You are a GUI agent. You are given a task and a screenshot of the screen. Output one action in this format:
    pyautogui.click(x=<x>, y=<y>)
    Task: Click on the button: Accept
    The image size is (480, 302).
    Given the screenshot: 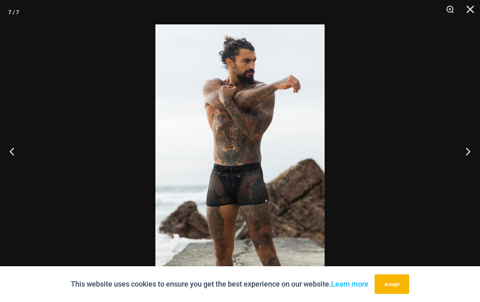 What is the action you would take?
    pyautogui.click(x=391, y=284)
    